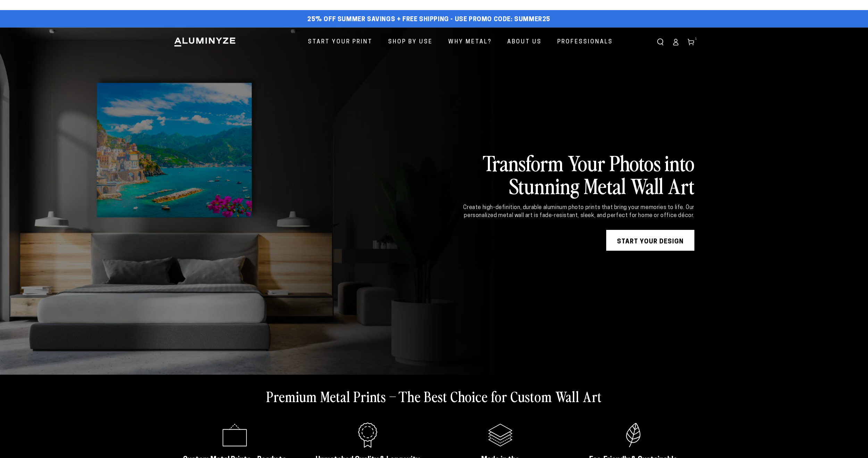  What do you see at coordinates (429, 20) in the screenshot?
I see `span: 25% off Summer Savings + Free Shipping - Use Promo Code: SUMMER25` at bounding box center [429, 20].